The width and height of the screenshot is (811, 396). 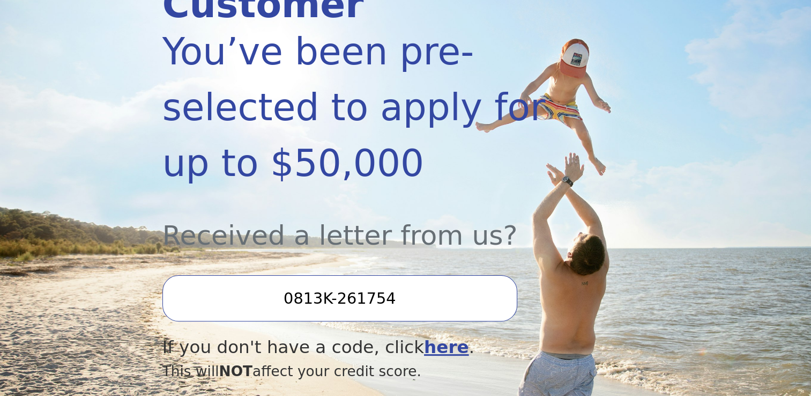 I want to click on div: You’ve been pre-selected to apply for up to $50,000, so click(x=369, y=107).